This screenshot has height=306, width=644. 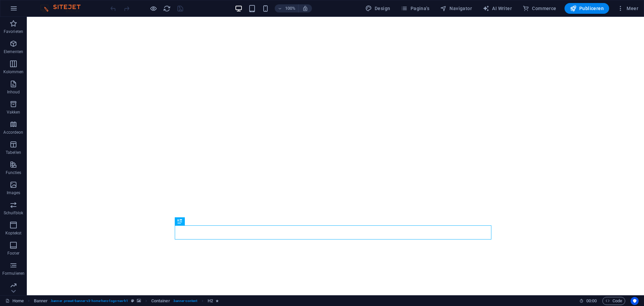 What do you see at coordinates (539, 8) in the screenshot?
I see `button: Commerce` at bounding box center [539, 8].